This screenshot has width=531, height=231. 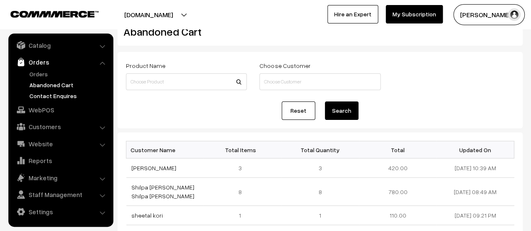 I want to click on td: 780.00, so click(x=397, y=192).